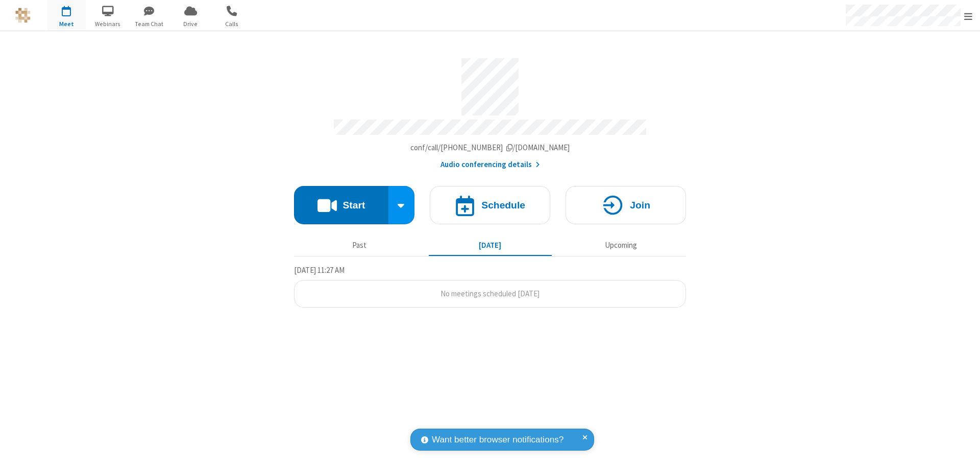  What do you see at coordinates (402, 205) in the screenshot?
I see `div: Start conference options` at bounding box center [402, 205].